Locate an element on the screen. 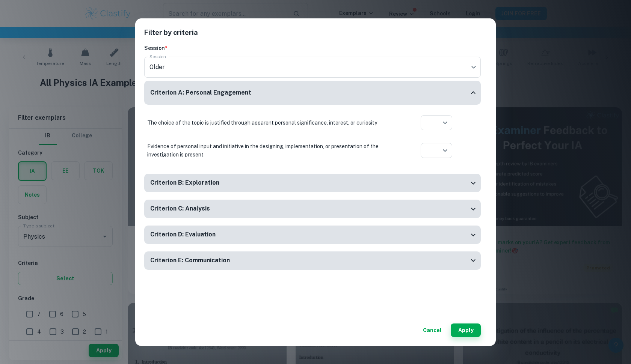 The width and height of the screenshot is (631, 364). h6: Criterion C: Analysis is located at coordinates (180, 209).